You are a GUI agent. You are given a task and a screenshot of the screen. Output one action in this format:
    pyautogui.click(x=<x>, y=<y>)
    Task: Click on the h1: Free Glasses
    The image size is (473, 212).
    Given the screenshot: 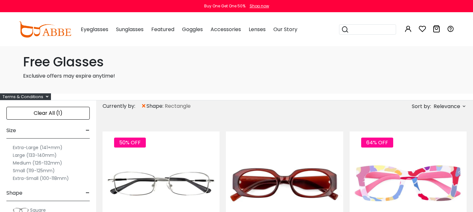 What is the action you would take?
    pyautogui.click(x=236, y=62)
    